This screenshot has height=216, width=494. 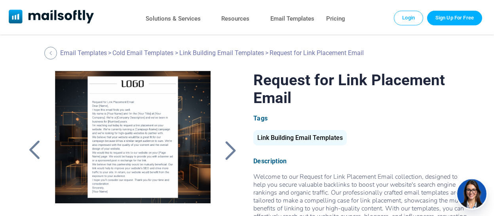 What do you see at coordinates (408, 18) in the screenshot?
I see `a: Login` at bounding box center [408, 18].